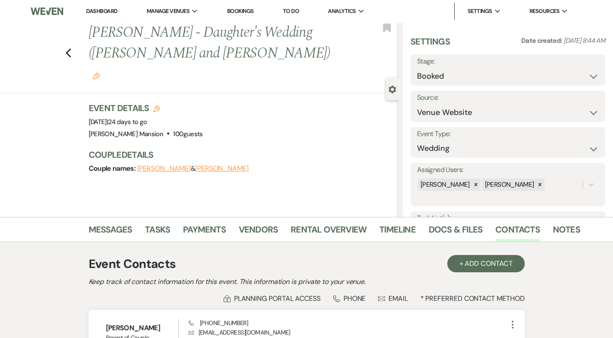 This screenshot has height=338, width=613. Describe the element at coordinates (342, 11) in the screenshot. I see `span: Analytics` at that location.